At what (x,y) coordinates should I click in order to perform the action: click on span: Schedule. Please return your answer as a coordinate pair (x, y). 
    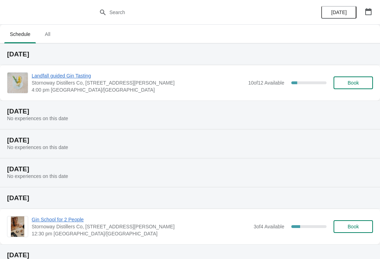
    Looking at the image, I should click on (20, 34).